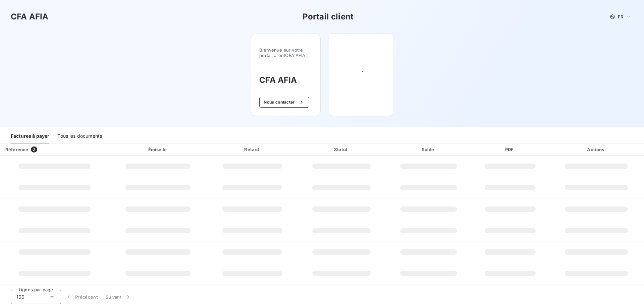 The width and height of the screenshot is (644, 308). Describe the element at coordinates (284, 103) in the screenshot. I see `button: Nous contacter` at that location.